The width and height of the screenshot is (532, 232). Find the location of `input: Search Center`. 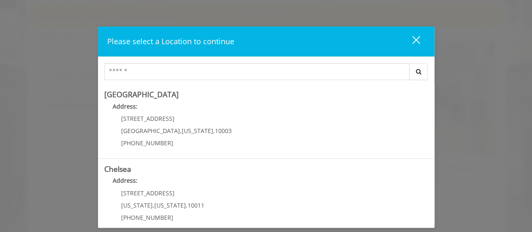

input: Search Center is located at coordinates (257, 72).